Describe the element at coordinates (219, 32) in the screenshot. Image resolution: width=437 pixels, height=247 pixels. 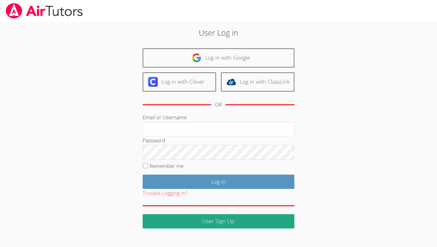
I see `h2: User Log in` at that location.